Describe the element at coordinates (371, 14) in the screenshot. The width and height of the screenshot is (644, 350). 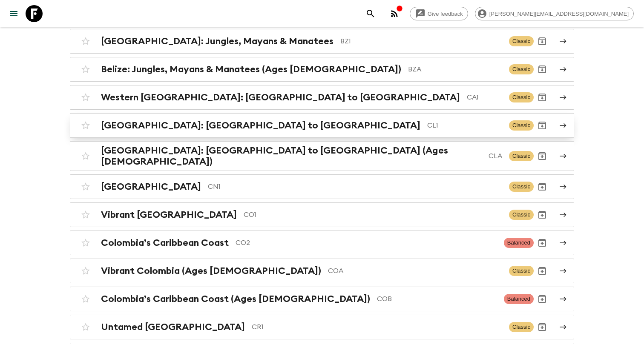
I see `button: search adventures` at that location.